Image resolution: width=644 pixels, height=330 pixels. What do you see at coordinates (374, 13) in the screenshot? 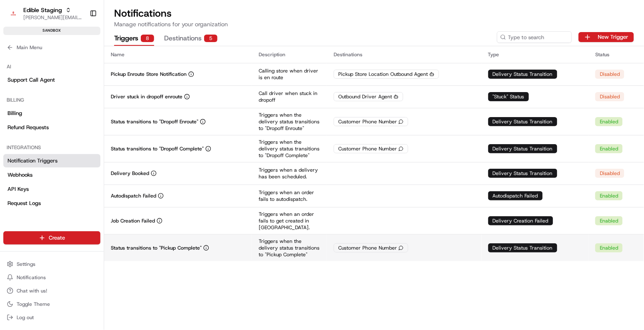
I see `h1: Notifications` at bounding box center [374, 13].